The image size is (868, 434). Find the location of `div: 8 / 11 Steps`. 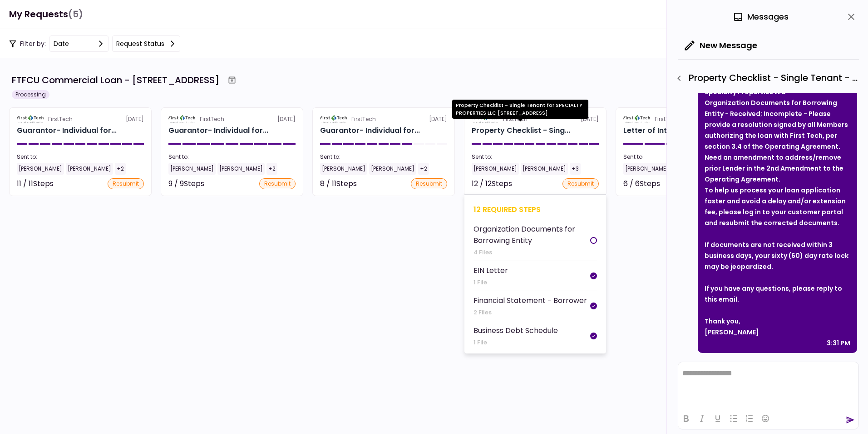

div: 8 / 11 Steps is located at coordinates (338, 183).